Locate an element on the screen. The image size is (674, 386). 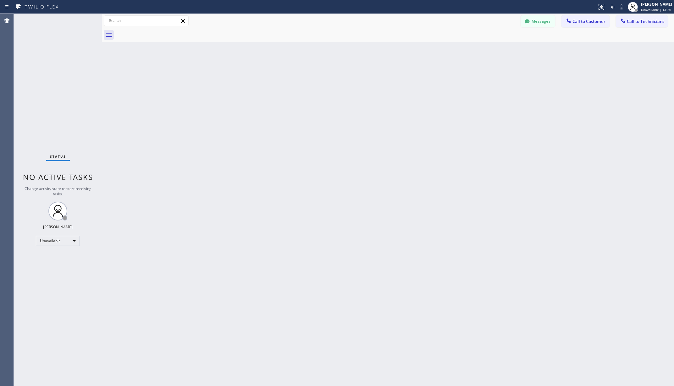
span: No active tasks is located at coordinates (58, 177).